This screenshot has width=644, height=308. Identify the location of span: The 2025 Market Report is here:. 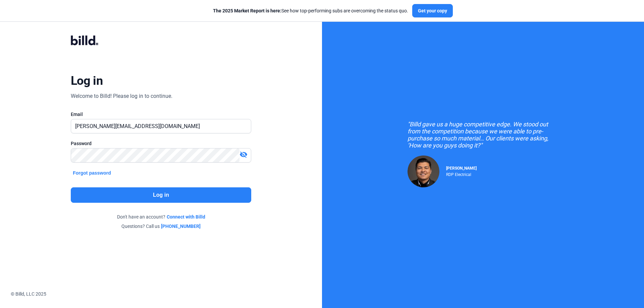
(247, 11).